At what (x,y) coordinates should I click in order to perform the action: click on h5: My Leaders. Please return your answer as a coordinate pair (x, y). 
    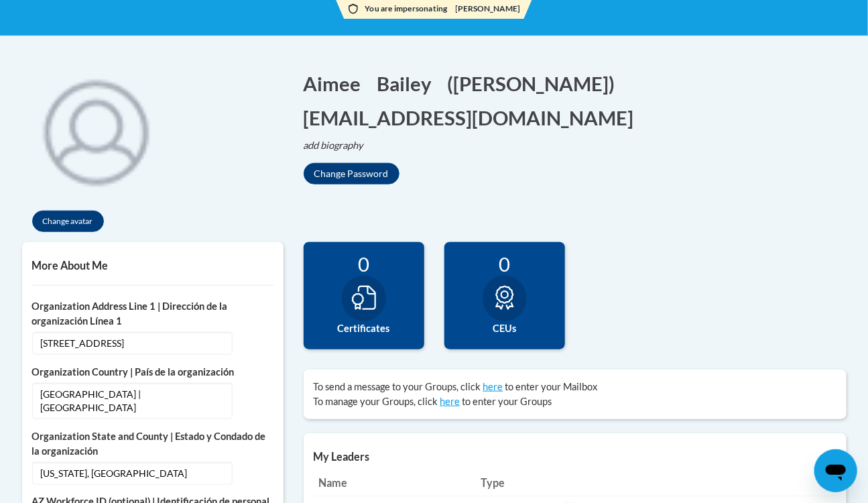
    Looking at the image, I should click on (576, 456).